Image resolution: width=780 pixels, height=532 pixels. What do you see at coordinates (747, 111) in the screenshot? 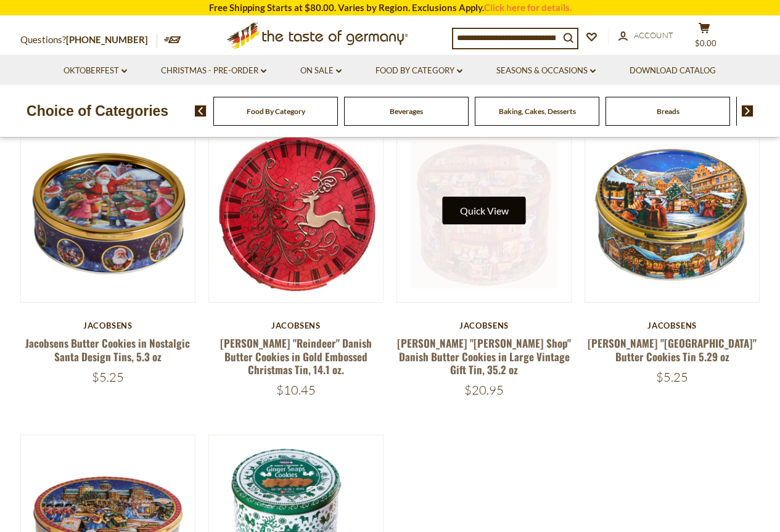
I see `img: next arrow` at bounding box center [747, 111].